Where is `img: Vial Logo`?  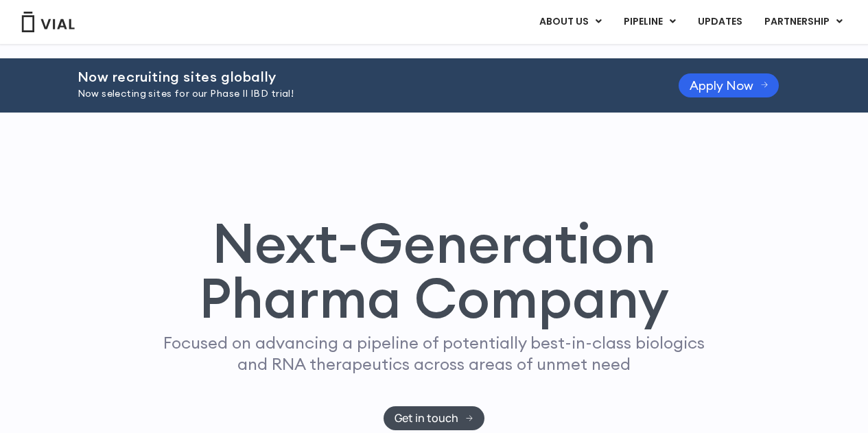
img: Vial Logo is located at coordinates (48, 22).